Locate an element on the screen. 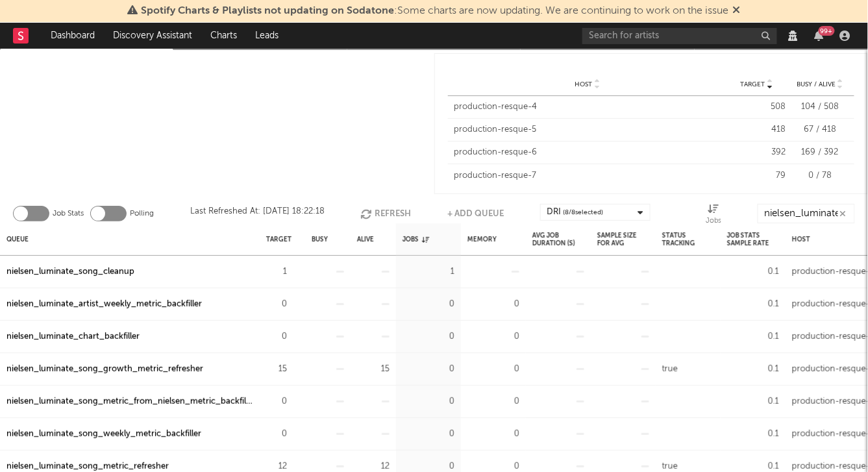 Image resolution: width=868 pixels, height=472 pixels. a: nielsen_luminate_song_cleanup is located at coordinates (70, 272).